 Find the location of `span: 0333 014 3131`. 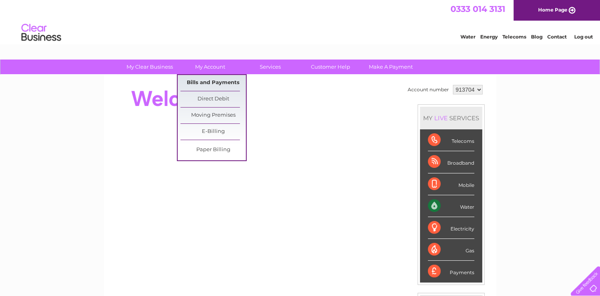

span: 0333 014 3131 is located at coordinates (478, 9).